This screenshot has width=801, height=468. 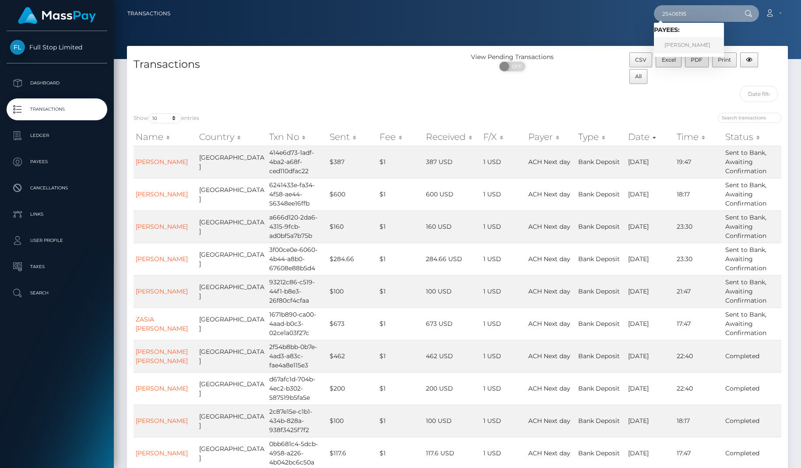 What do you see at coordinates (699, 137) in the screenshot?
I see `th: Time: activate to sort column ascending` at bounding box center [699, 137].